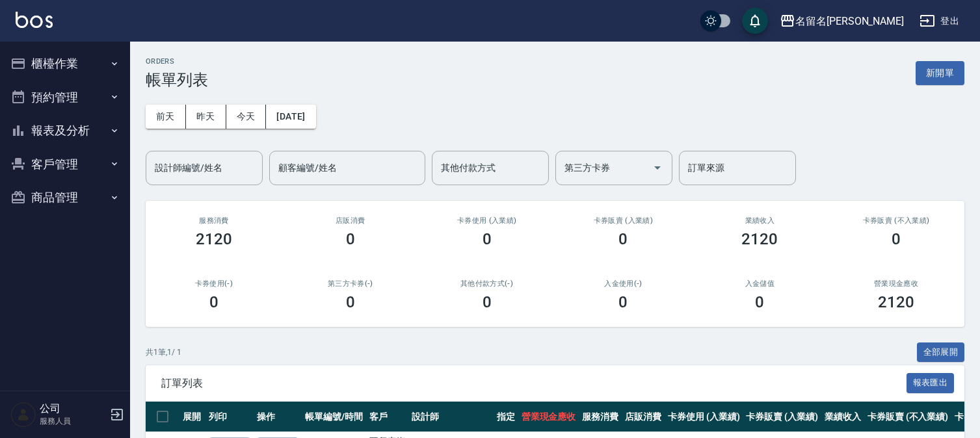  I want to click on span: 訂單列表, so click(534, 383).